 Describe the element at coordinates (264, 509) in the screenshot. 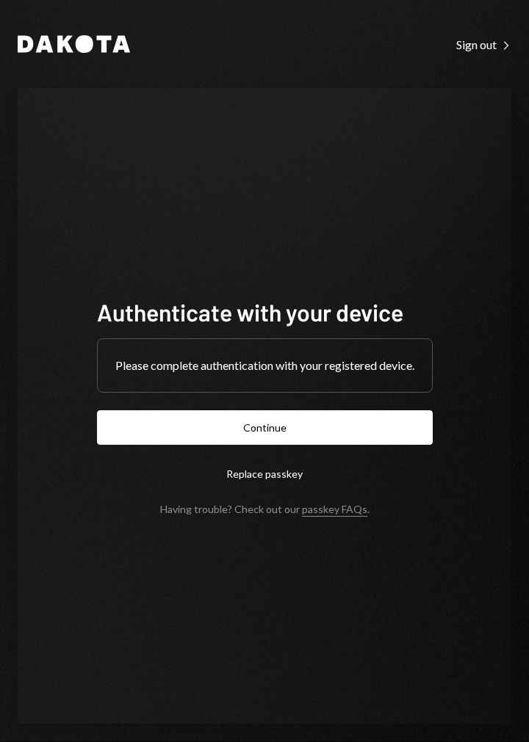

I see `div: Having trouble? Check out our .` at that location.